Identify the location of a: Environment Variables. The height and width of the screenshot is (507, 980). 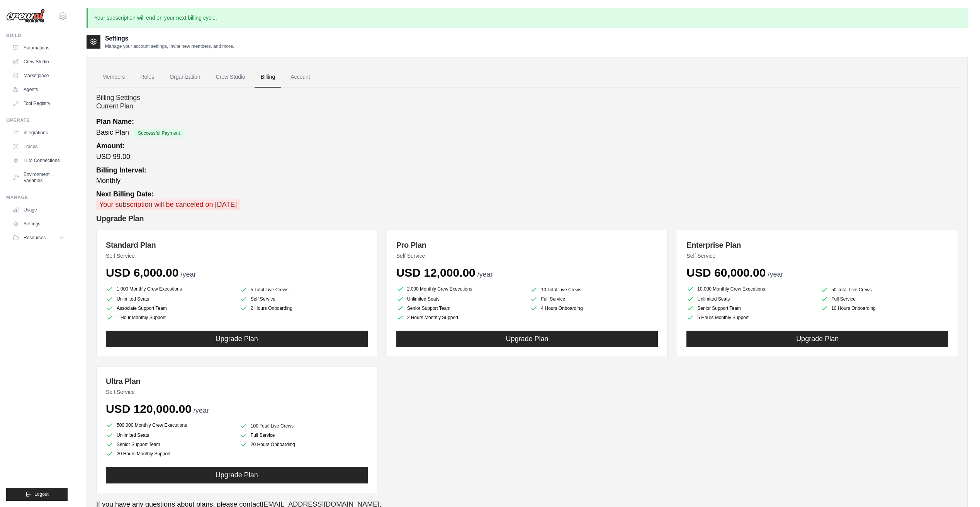
(38, 177).